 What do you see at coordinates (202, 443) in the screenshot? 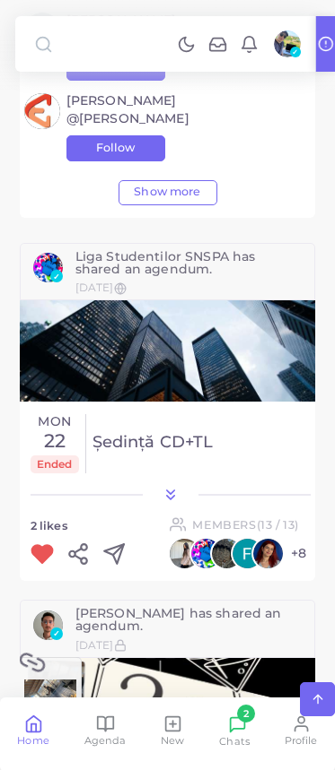
I see `a: Ședință CD+TL` at bounding box center [202, 443].